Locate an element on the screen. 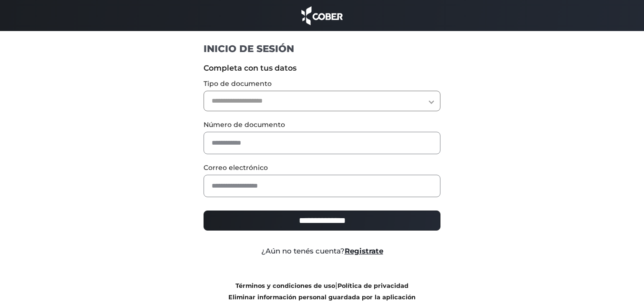 Image resolution: width=644 pixels, height=306 pixels. label: Número de documento is located at coordinates (321, 125).